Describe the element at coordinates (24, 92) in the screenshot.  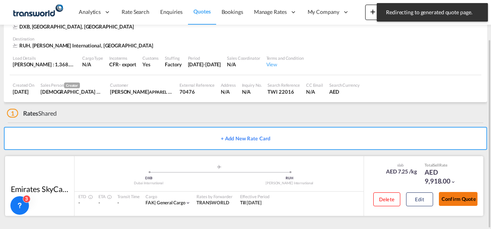
I see `div: 7 Oct 2025` at that location.